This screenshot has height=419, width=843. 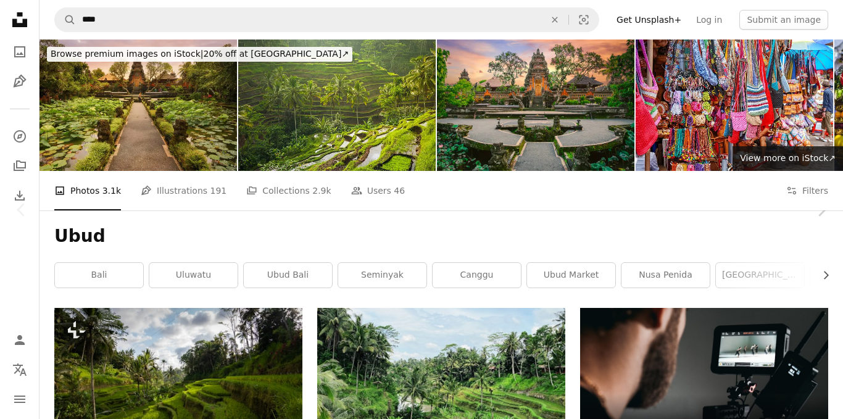 I want to click on button: Menu, so click(x=20, y=399).